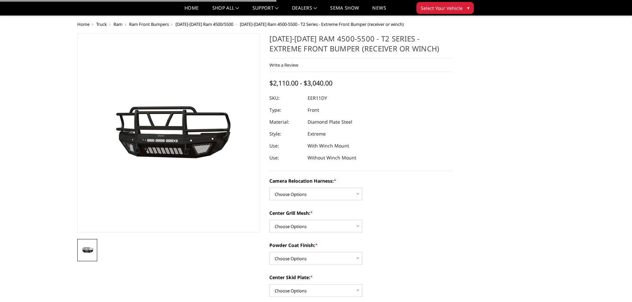 The height and width of the screenshot is (302, 632). Describe the element at coordinates (332, 158) in the screenshot. I see `dd: Without Winch Mount` at that location.